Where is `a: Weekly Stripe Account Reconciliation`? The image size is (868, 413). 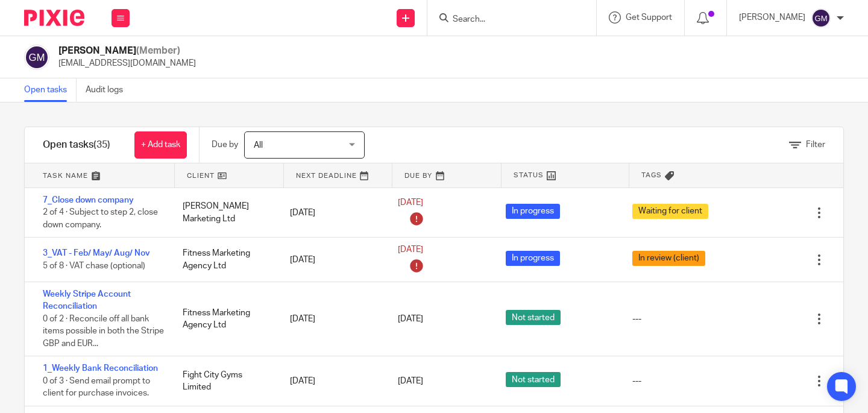
a: Weekly Stripe Account Reconciliation is located at coordinates (87, 300).